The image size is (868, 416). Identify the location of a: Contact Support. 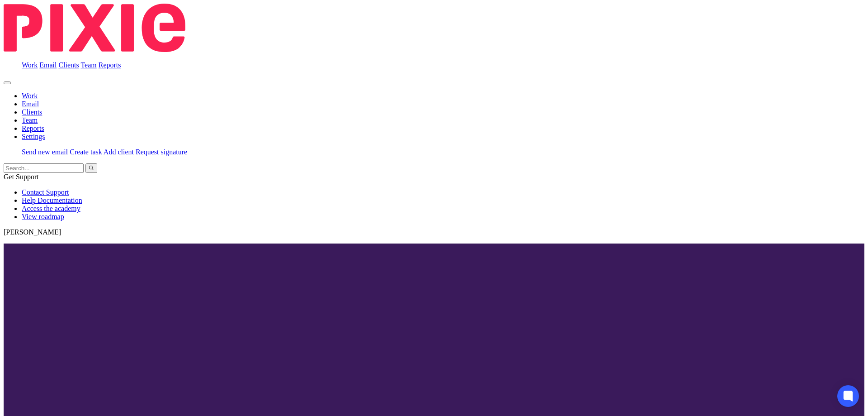
(45, 192).